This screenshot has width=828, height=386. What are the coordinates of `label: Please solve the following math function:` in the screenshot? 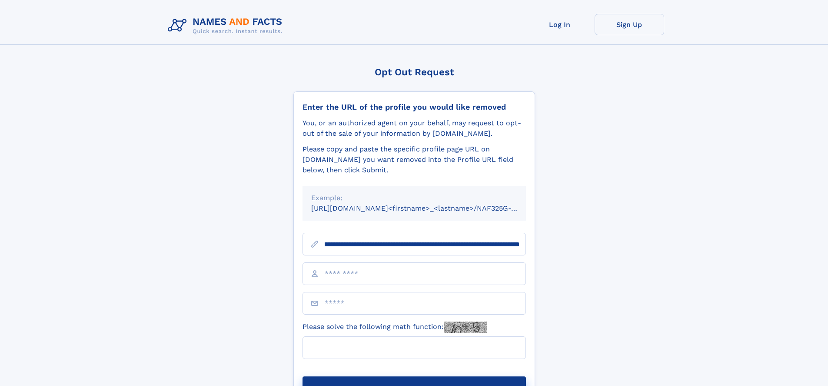 It's located at (395, 327).